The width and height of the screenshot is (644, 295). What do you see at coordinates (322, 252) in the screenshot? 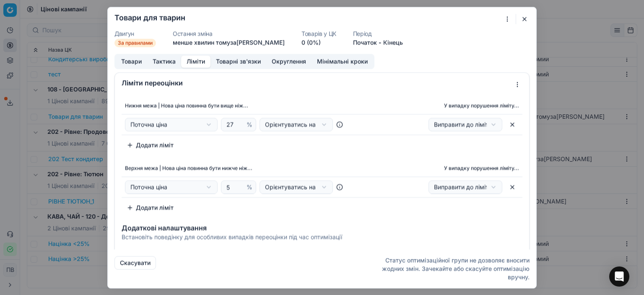
I see `label: У випадку конфлікту лімітів` at bounding box center [322, 252].